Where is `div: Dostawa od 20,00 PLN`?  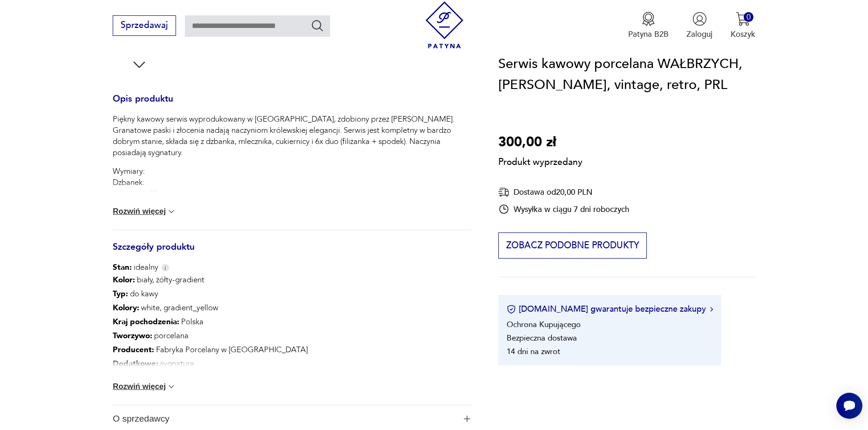
div: Dostawa od 20,00 PLN is located at coordinates (564, 192).